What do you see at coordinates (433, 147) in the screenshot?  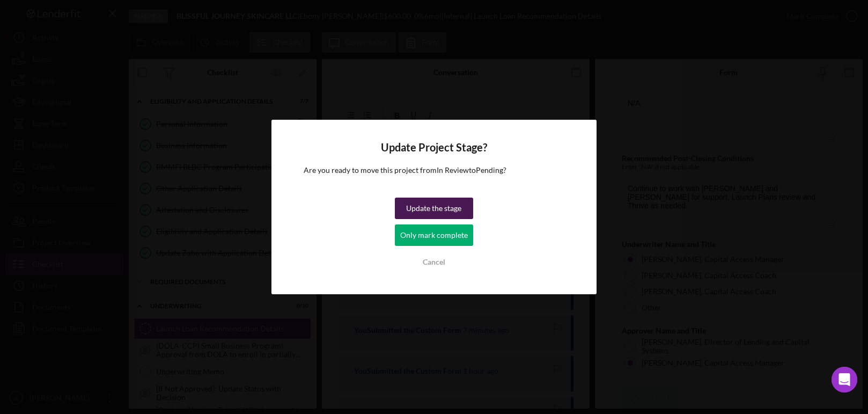 I see `h4: Update Project Stage?` at bounding box center [433, 147].